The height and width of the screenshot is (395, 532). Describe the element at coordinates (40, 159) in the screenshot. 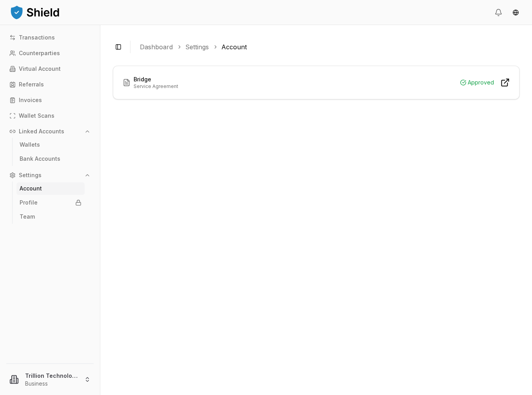

I see `p: Bank Accounts` at that location.